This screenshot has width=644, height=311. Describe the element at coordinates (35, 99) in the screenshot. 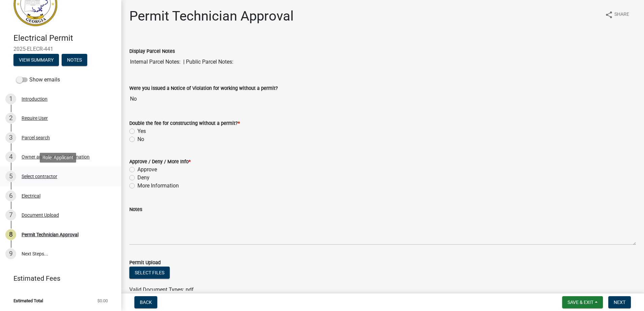

I see `div: Introduction` at that location.